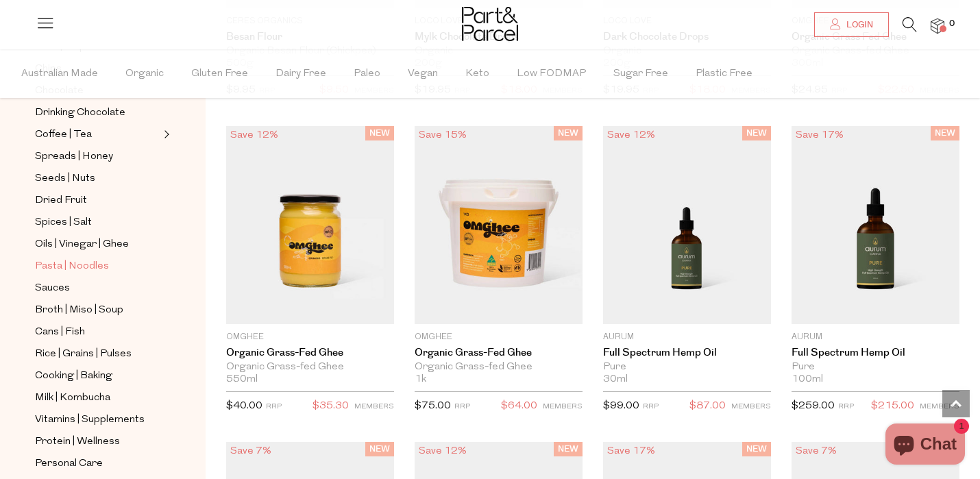 The width and height of the screenshot is (980, 479). What do you see at coordinates (442, 135) in the screenshot?
I see `div: Save 15%` at bounding box center [442, 135].